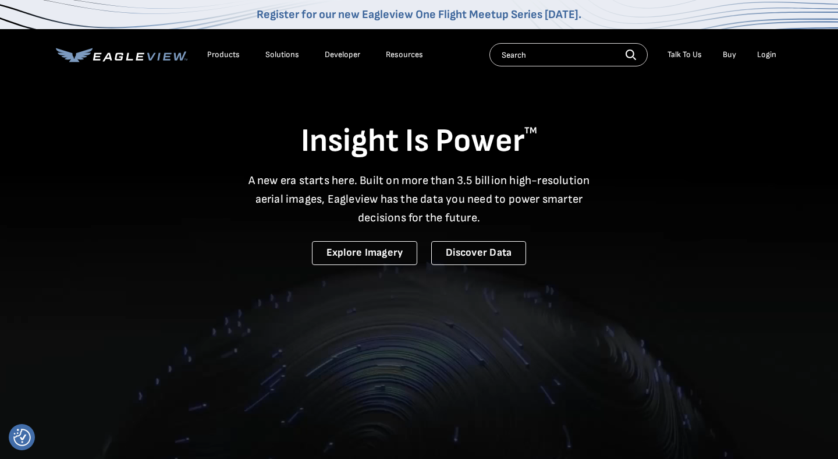  Describe the element at coordinates (479, 253) in the screenshot. I see `a: Discover Data` at that location.